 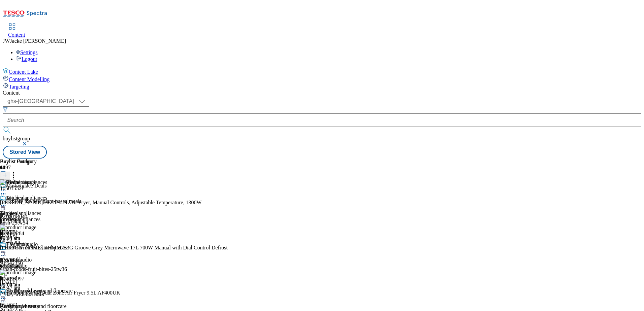 What do you see at coordinates (23, 72) in the screenshot?
I see `span: Content Lake` at bounding box center [23, 72].